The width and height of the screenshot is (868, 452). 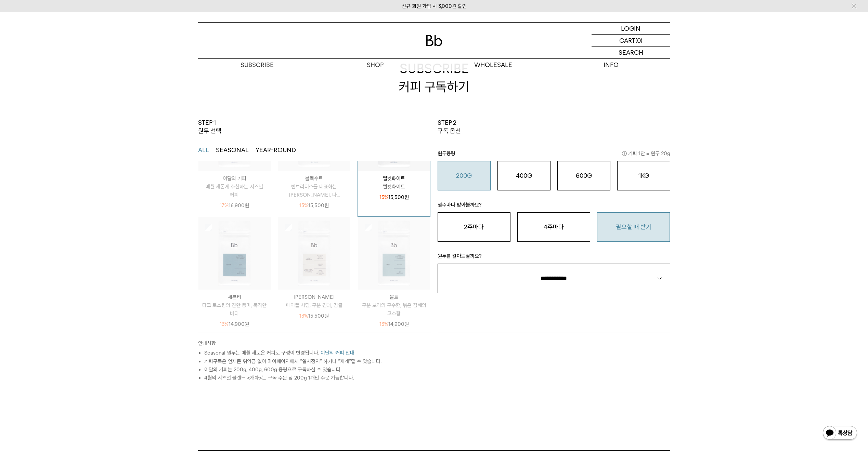 I want to click on p: 구운 보리의 구수함, 볶은 참깨의 고소함, so click(x=394, y=310).